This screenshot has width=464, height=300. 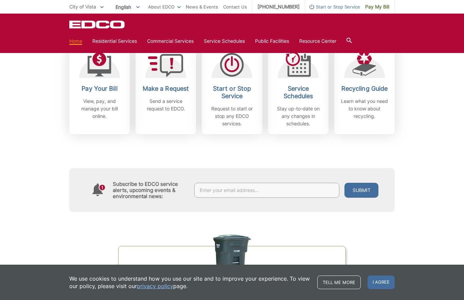 I want to click on a: Commercial Services, so click(x=170, y=41).